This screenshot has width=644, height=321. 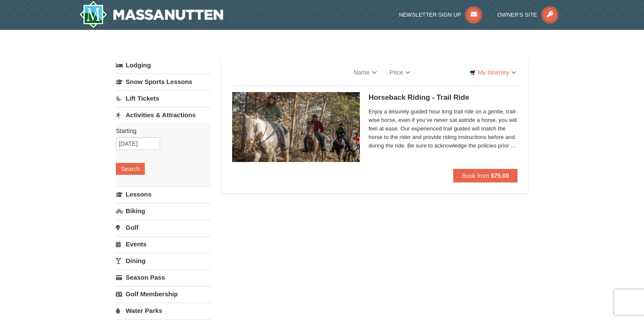 What do you see at coordinates (163, 261) in the screenshot?
I see `a: Dining` at bounding box center [163, 261].